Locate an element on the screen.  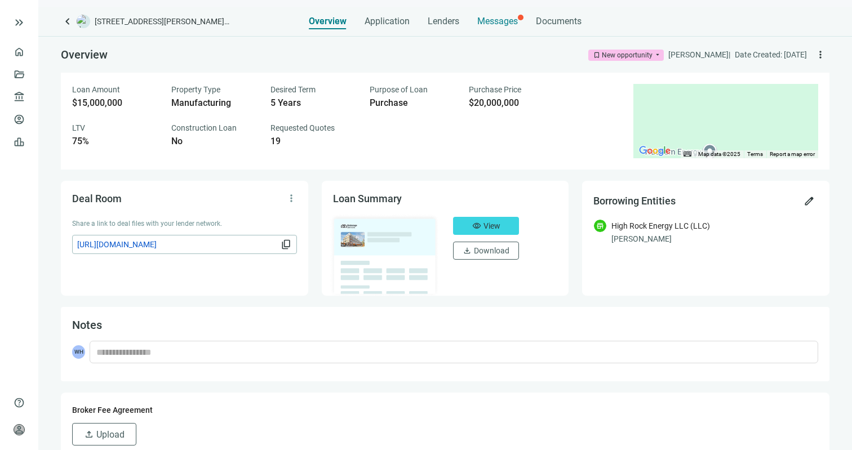
span: keyboard_arrow_left is located at coordinates (68, 21).